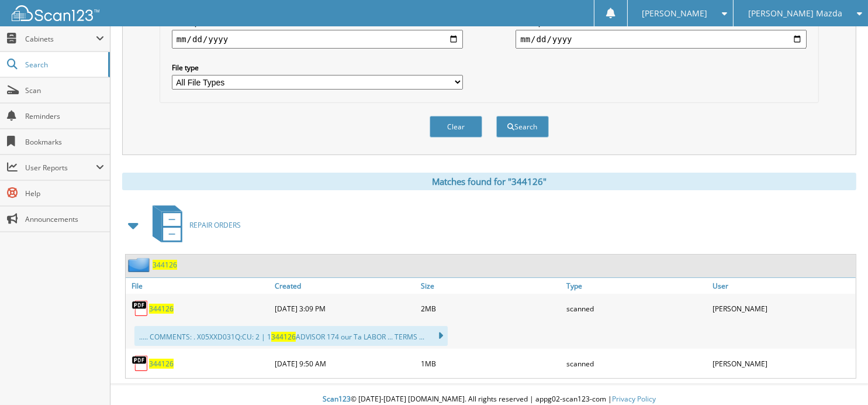 The height and width of the screenshot is (405, 868). I want to click on span: Scan, so click(64, 90).